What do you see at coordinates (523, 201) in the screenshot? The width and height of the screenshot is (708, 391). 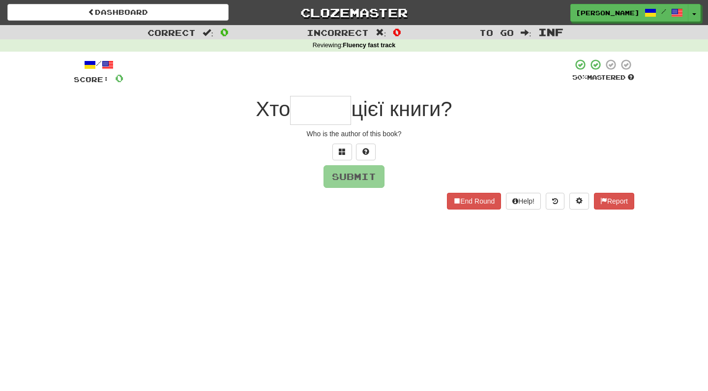 I see `button: Help!` at bounding box center [523, 201].